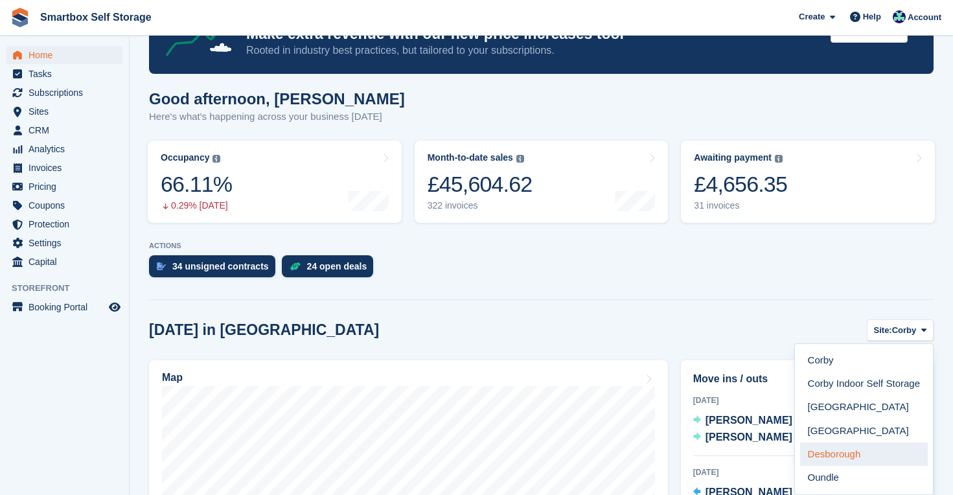 This screenshot has height=495, width=953. What do you see at coordinates (533, 51) in the screenshot?
I see `p: Rooted in industry best practices, but tailored to your subscriptions.` at bounding box center [533, 51].